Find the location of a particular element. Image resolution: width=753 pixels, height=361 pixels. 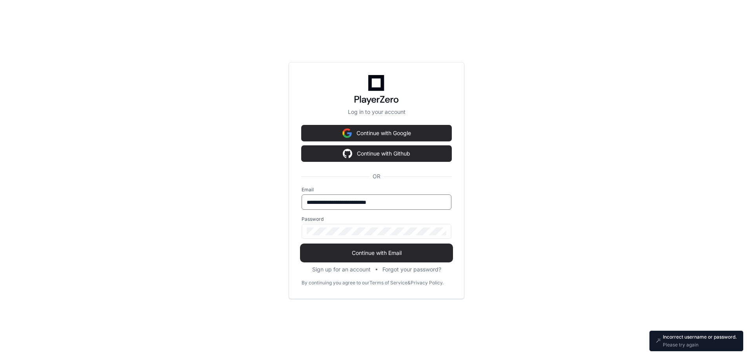

button: Continue with Google is located at coordinates (377, 133).